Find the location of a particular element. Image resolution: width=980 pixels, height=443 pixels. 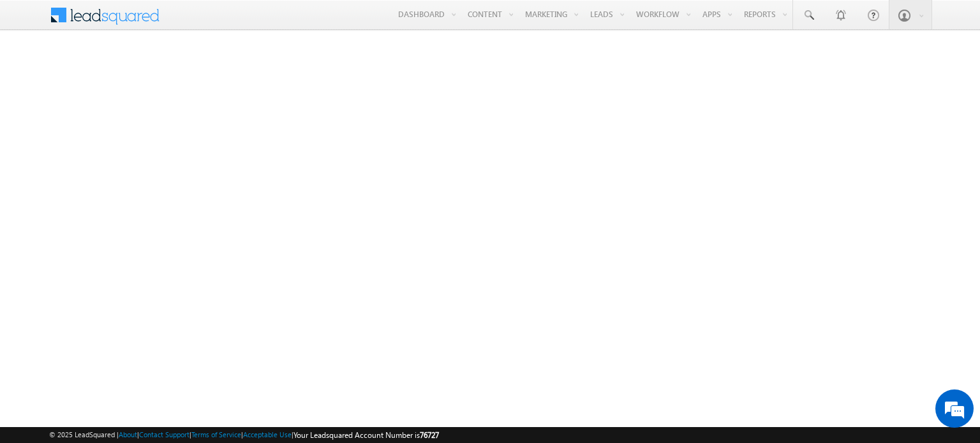

span: Your Leadsquared Account Number is is located at coordinates (366, 435).